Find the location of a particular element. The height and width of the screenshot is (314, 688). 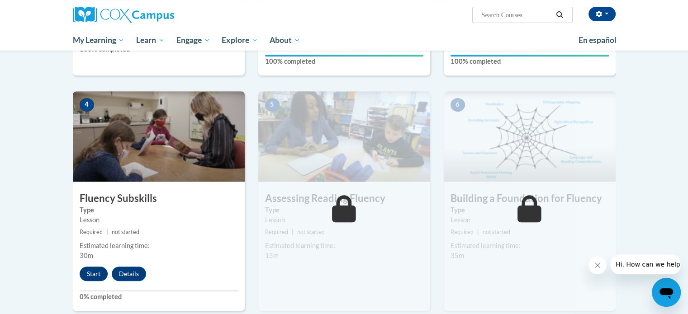

span: En español is located at coordinates (598, 40).